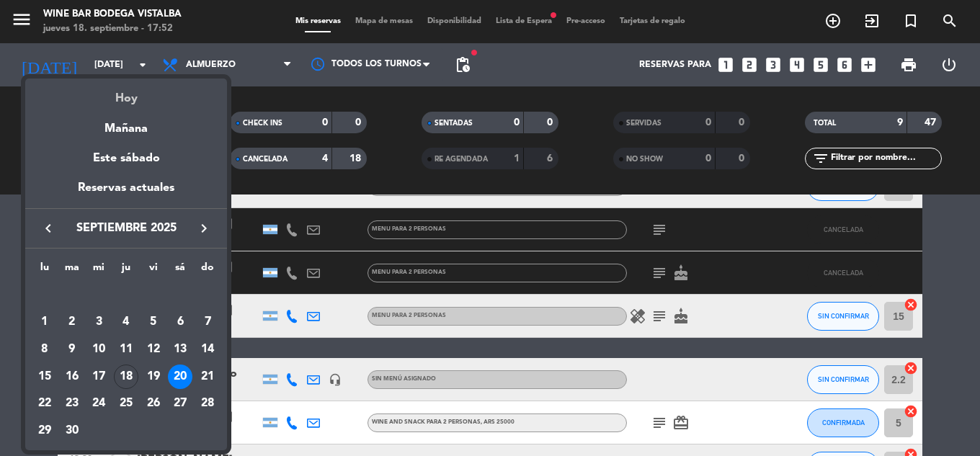  What do you see at coordinates (45, 404) in the screenshot?
I see `div: 22` at bounding box center [45, 404].